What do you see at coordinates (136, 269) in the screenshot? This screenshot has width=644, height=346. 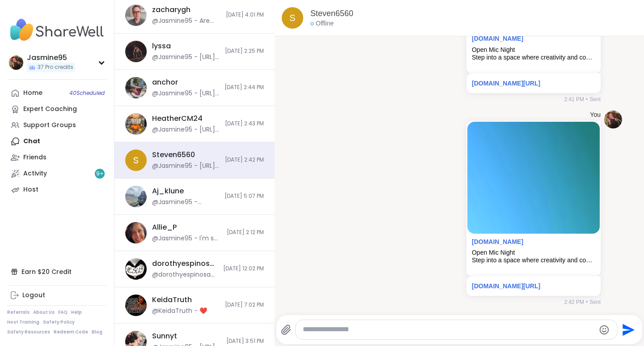 I see `img: https://sharewell-space-live.sfo3.digitaloceanspaces.com/user-generated/0d4e8e7a-567c-4b30-a556-7...` at bounding box center [136, 269].